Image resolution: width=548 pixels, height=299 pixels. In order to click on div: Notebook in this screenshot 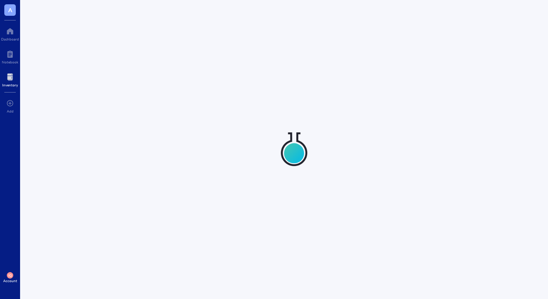, I will do `click(10, 62)`.